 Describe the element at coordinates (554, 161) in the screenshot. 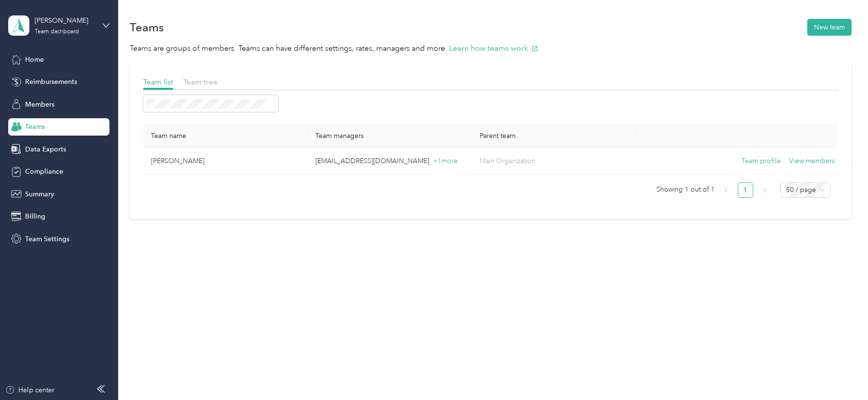

I see `td: Main Organization` at that location.